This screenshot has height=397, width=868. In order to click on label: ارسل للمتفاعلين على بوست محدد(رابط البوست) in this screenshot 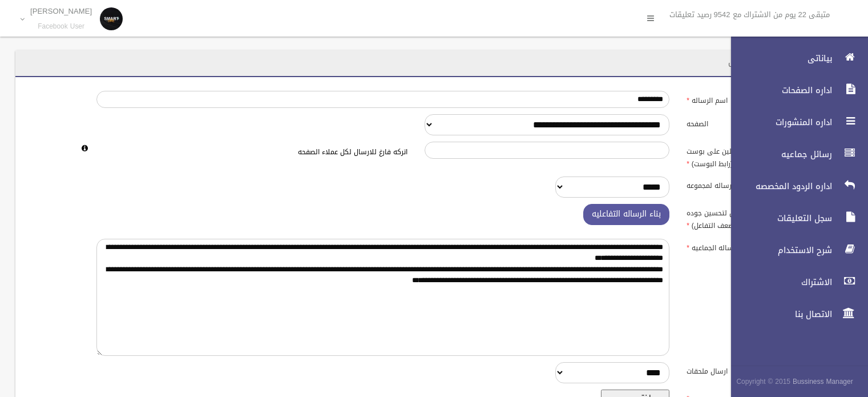, I will do `click(743, 156)`.